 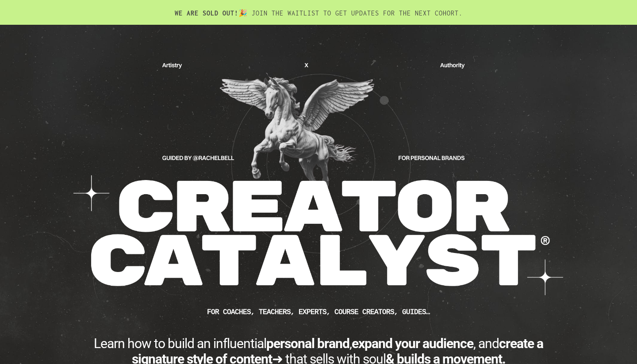 What do you see at coordinates (318, 17) in the screenshot?
I see `h2: 🎉 JOIN THE WAITLIST TO GET UPDATES FOR THE NEXT COHORT.` at bounding box center [318, 17].